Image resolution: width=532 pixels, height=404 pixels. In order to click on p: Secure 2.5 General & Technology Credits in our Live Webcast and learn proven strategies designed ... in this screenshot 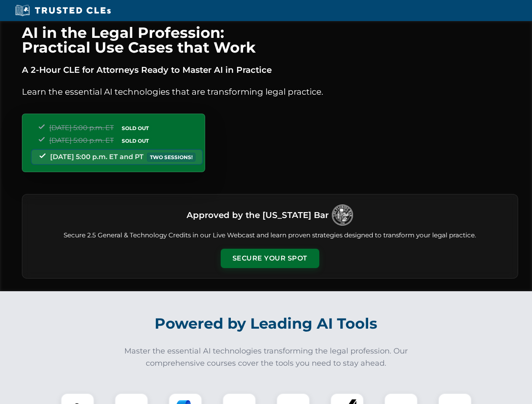, I will do `click(270, 236)`.